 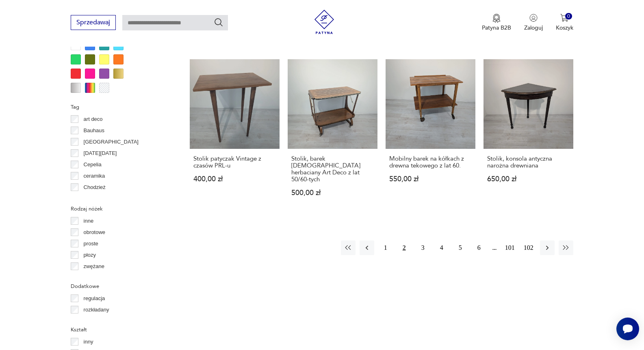 I want to click on p: inny, so click(x=88, y=341).